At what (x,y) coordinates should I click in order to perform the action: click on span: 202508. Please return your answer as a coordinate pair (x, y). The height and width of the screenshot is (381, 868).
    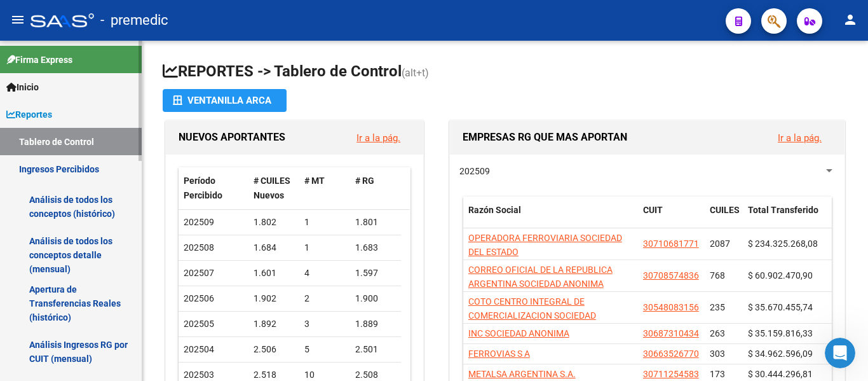
    Looking at the image, I should click on (199, 248).